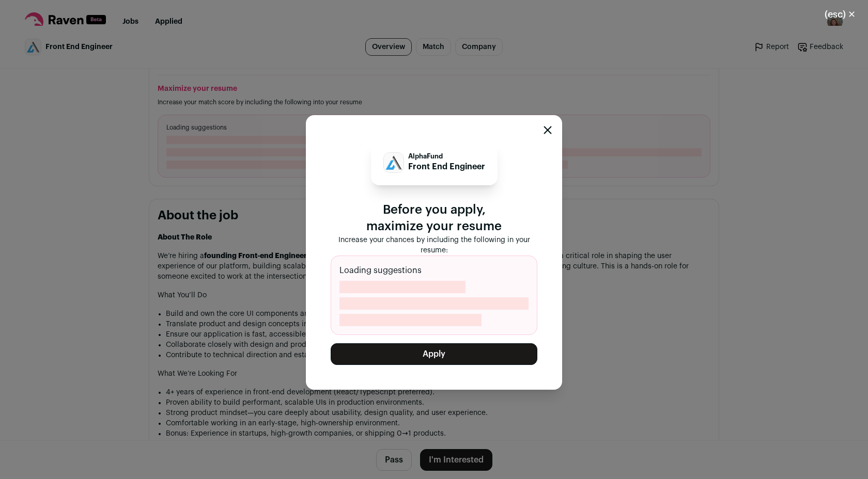 The image size is (868, 479). I want to click on div: Loading suggestions, so click(434, 296).